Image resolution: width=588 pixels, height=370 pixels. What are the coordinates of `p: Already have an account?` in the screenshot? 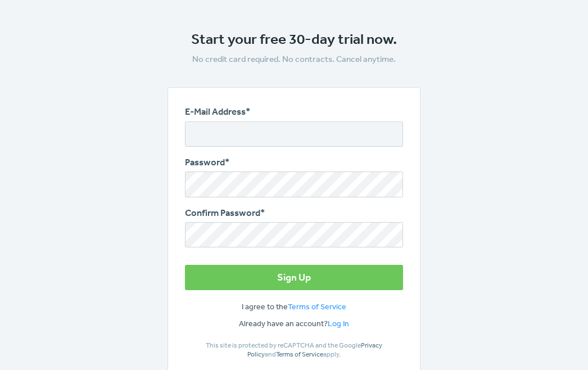 It's located at (294, 324).